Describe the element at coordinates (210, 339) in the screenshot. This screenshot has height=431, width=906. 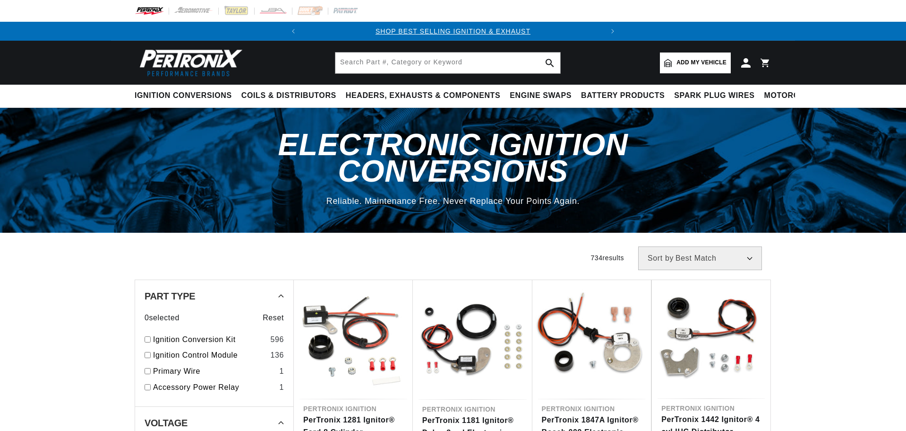
I see `a: Ignition Conversion Kit` at that location.